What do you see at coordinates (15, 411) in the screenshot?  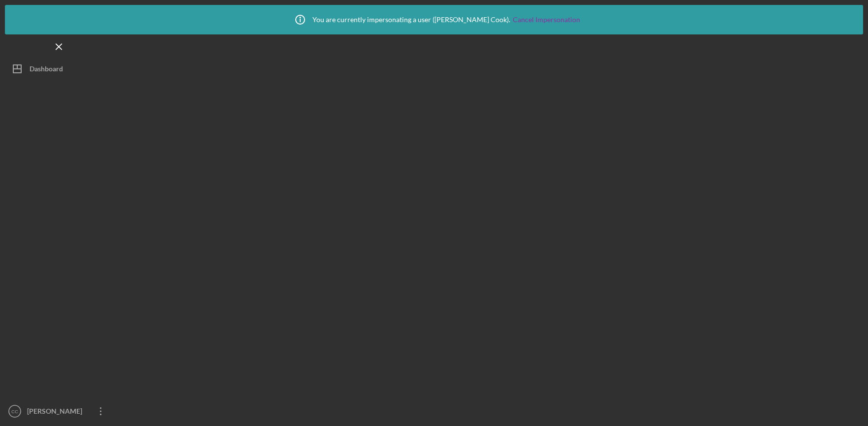 I see `text: CC` at bounding box center [15, 411].